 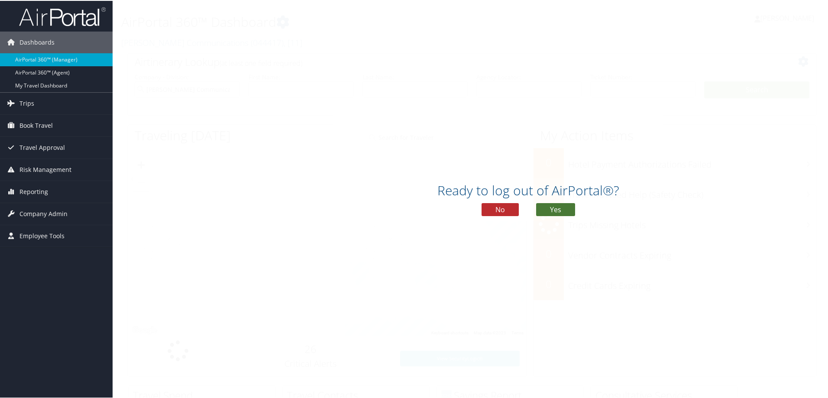 What do you see at coordinates (500, 209) in the screenshot?
I see `button: No` at bounding box center [500, 209].